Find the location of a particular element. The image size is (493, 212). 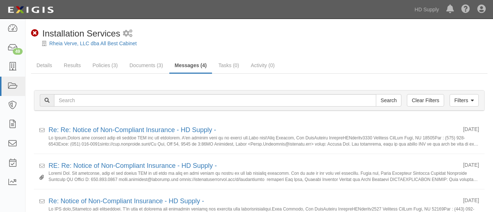

div: Re: Re: Notice of Non-Compliant Insurance - HD Supply - is located at coordinates (253, 130).